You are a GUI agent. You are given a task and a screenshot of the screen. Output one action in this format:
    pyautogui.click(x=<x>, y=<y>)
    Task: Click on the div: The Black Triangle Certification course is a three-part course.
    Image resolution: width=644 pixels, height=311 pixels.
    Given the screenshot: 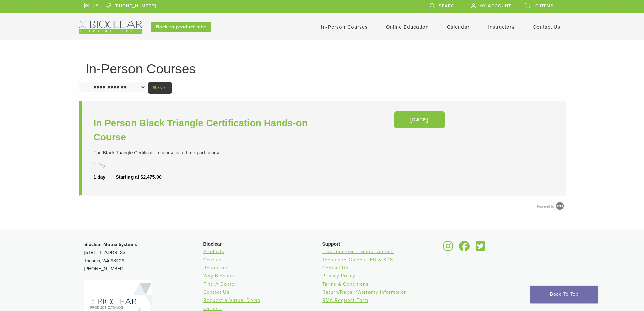 What is the action you would take?
    pyautogui.click(x=208, y=153)
    